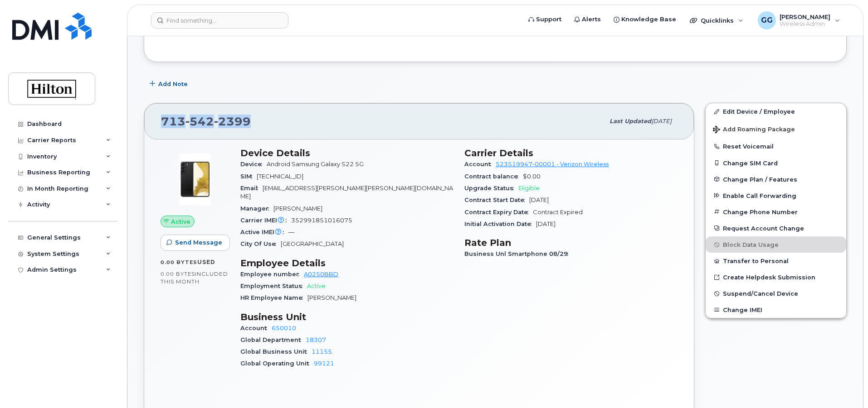  What do you see at coordinates (321, 274) in the screenshot?
I see `a: A0250BBD` at bounding box center [321, 274].